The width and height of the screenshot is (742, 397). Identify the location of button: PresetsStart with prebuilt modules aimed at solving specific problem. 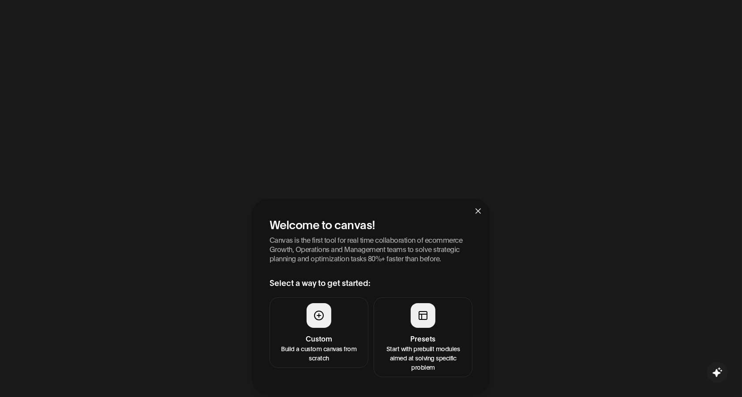
(423, 337).